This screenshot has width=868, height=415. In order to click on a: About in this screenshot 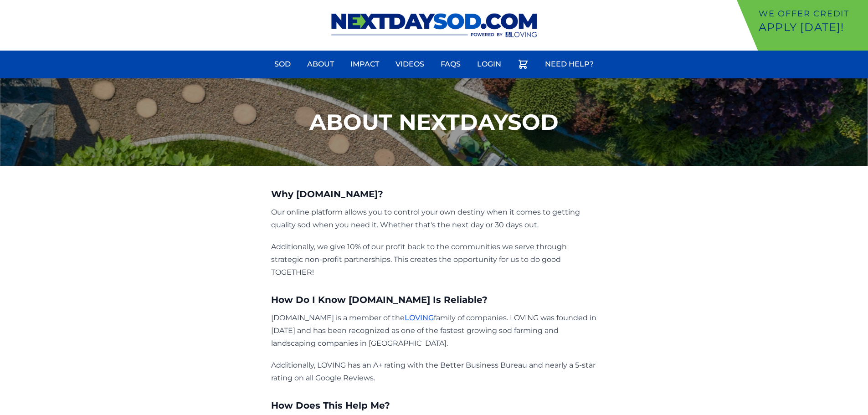, I will do `click(320, 65)`.